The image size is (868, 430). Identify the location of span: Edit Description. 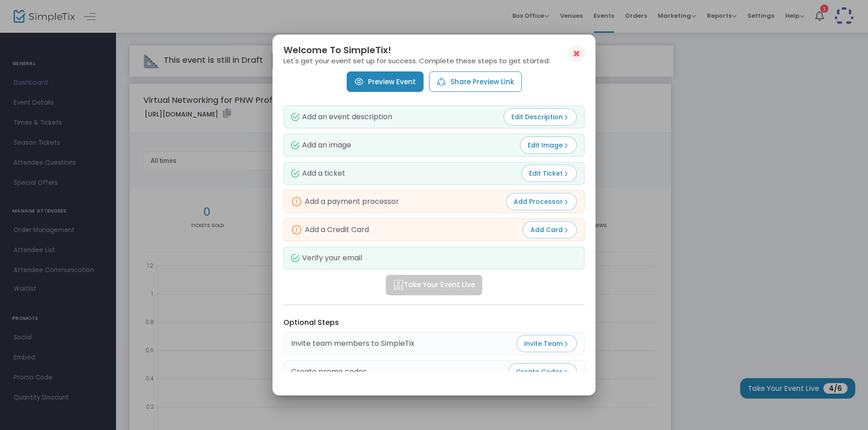
(540, 117).